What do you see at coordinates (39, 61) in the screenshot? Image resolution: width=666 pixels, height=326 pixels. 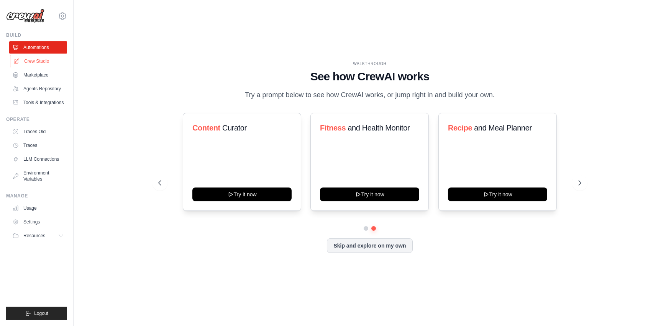 I see `a: Crew Studio` at bounding box center [39, 61].